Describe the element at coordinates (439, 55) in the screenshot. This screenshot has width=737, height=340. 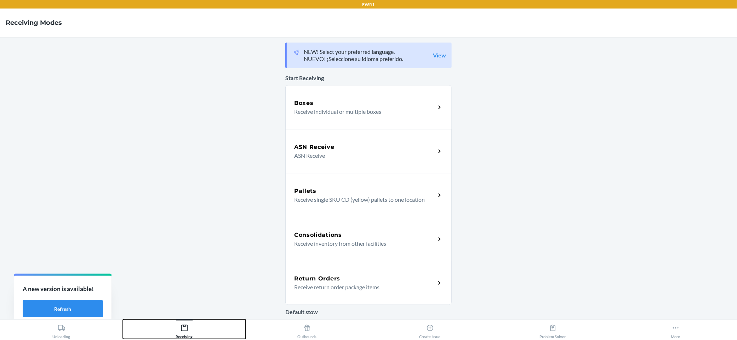
I see `a: View` at that location.